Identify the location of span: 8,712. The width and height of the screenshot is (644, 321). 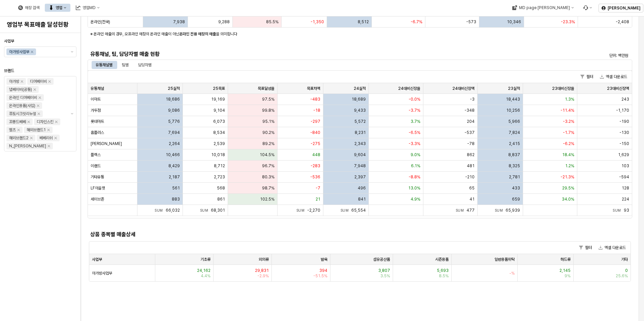
(219, 166).